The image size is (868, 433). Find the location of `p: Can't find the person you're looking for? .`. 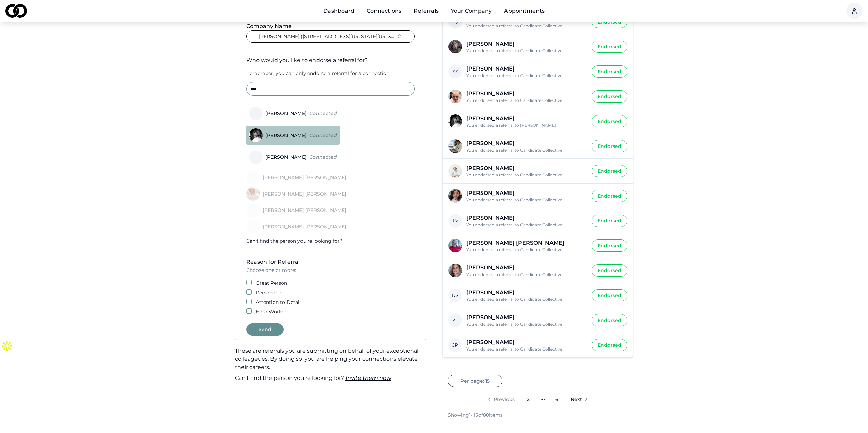

p: Can't find the person you're looking for? . is located at coordinates (330, 378).